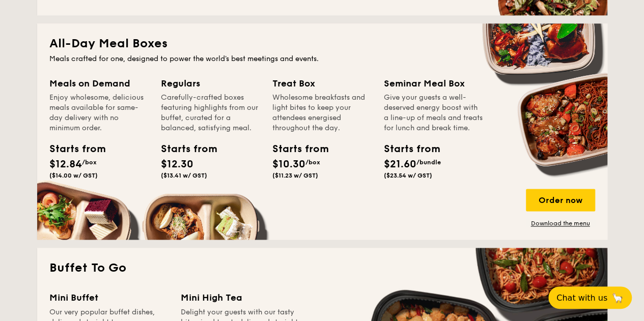  What do you see at coordinates (177, 164) in the screenshot?
I see `span: $12.30` at bounding box center [177, 164].